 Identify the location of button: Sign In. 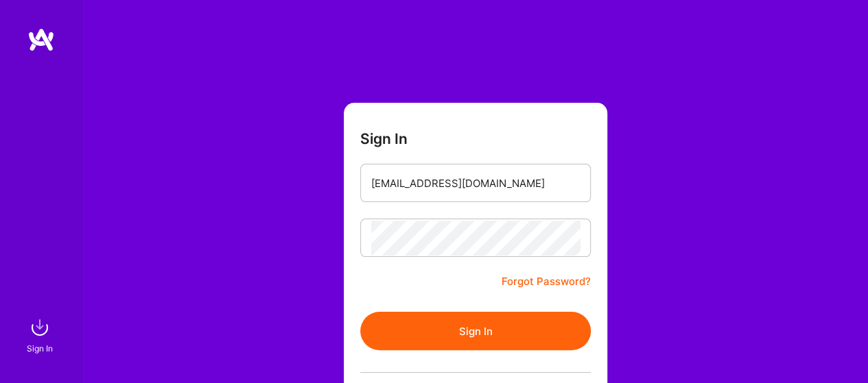
(476, 331).